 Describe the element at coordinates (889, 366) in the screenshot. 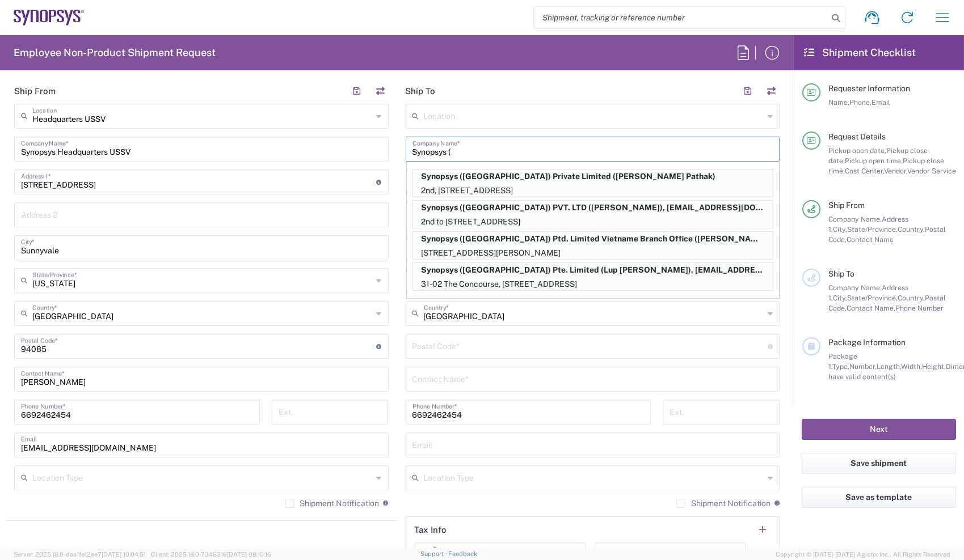

I see `span: Length,` at that location.